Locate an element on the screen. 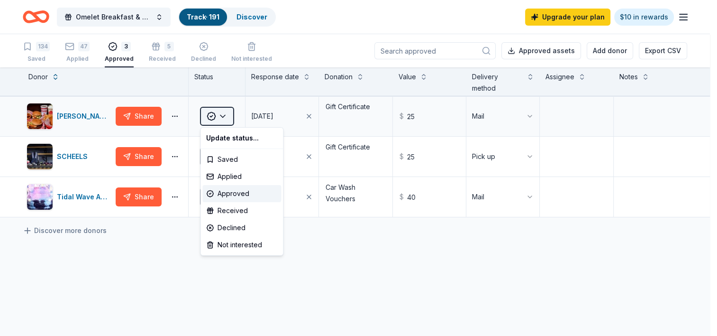 This screenshot has width=717, height=336. div: Applied is located at coordinates (242, 176).